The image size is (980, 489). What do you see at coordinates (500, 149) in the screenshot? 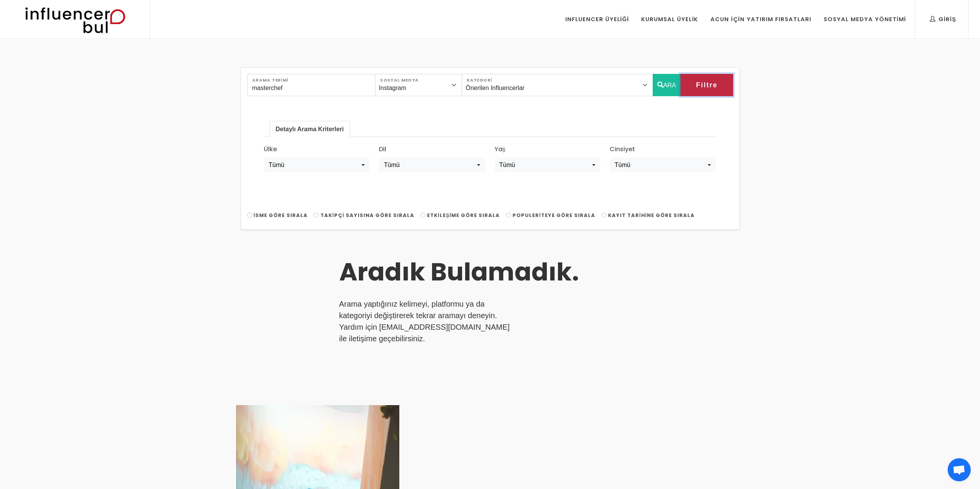
I see `label: Yaş` at bounding box center [500, 149].